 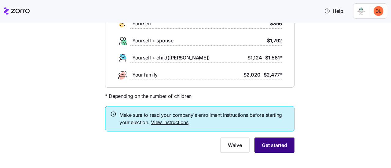 What do you see at coordinates (235, 145) in the screenshot?
I see `button: Waive` at bounding box center [235, 145].